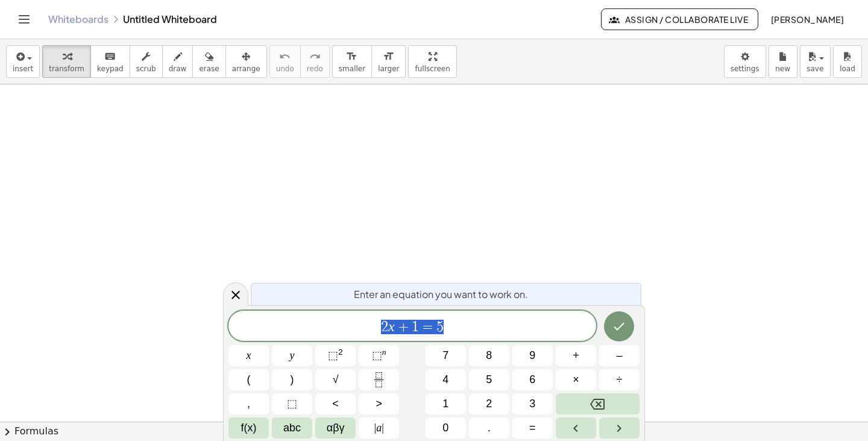 Image resolution: width=868 pixels, height=441 pixels. Describe the element at coordinates (248, 428) in the screenshot. I see `button: Functions` at that location.